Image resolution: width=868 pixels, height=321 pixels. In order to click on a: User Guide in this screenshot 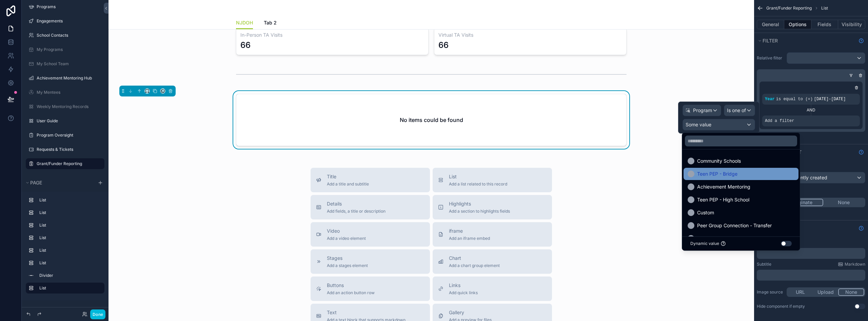, I will do `click(68, 121)`.